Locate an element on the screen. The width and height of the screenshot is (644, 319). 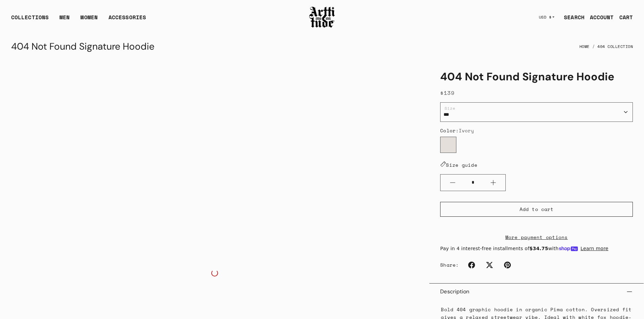
div: COLLECTIONS is located at coordinates (30, 20).